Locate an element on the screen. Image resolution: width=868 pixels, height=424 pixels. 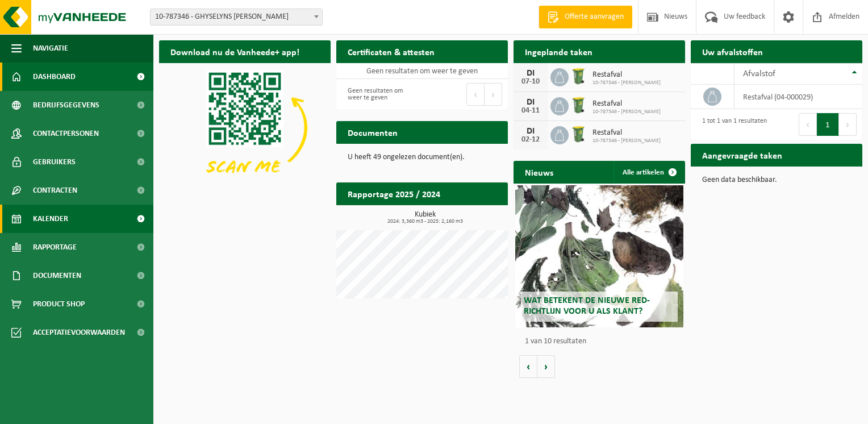
span: Rapportage is located at coordinates (54, 247).